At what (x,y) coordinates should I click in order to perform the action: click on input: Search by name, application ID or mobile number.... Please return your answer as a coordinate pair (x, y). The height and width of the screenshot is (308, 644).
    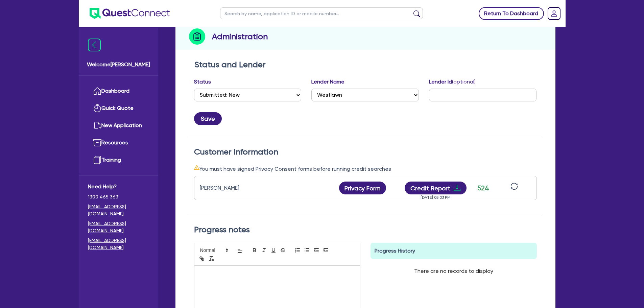
    Looking at the image, I should click on (321, 13).